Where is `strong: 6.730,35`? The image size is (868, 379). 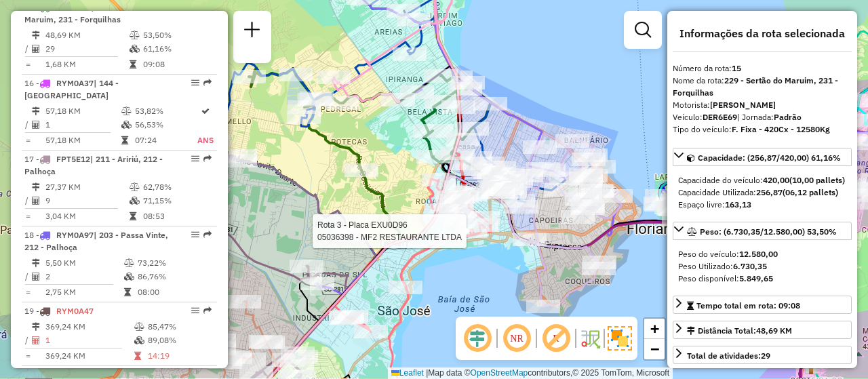
strong: 6.730,35 is located at coordinates (750, 265).